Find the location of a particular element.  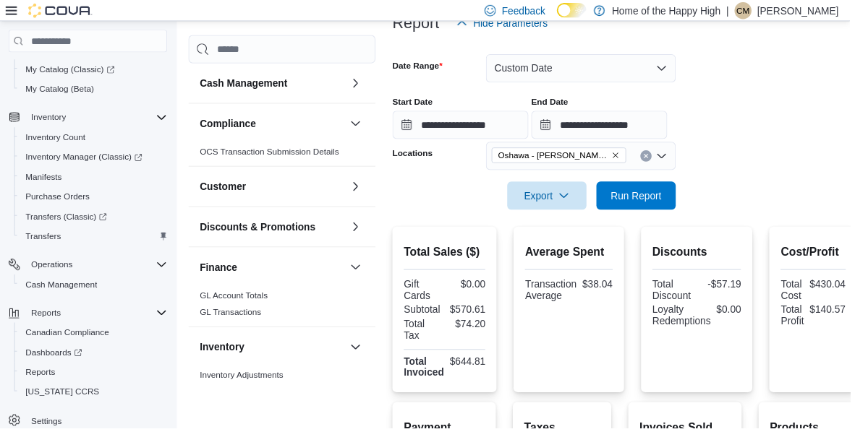

a: Reports is located at coordinates (41, 381).